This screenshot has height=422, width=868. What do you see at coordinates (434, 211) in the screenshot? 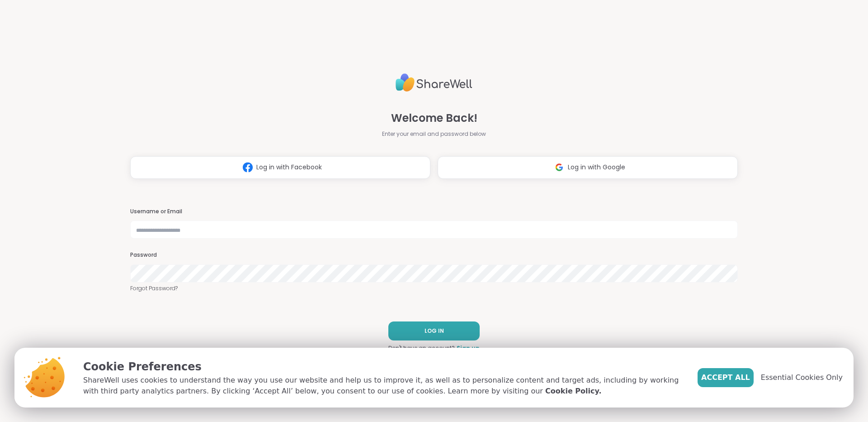
I see `h3: Username or Email` at bounding box center [434, 211].